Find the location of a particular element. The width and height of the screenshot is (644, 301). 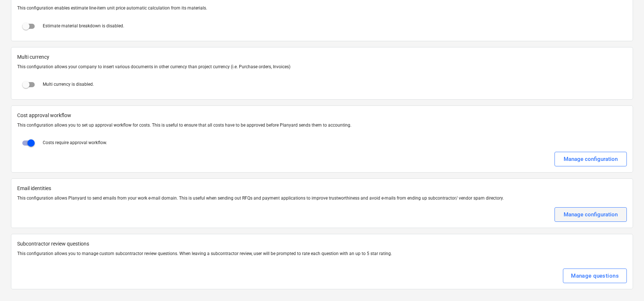

p: Costs require approval workflow. is located at coordinates (75, 143).